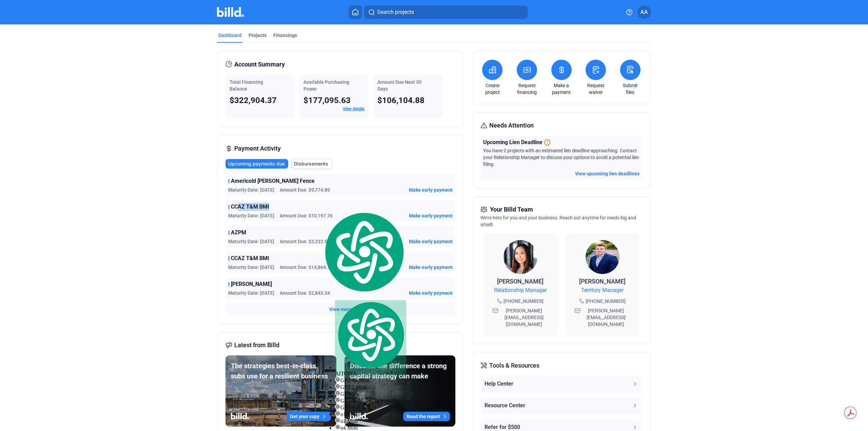  Describe the element at coordinates (426, 416) in the screenshot. I see `button: Read the report` at that location.